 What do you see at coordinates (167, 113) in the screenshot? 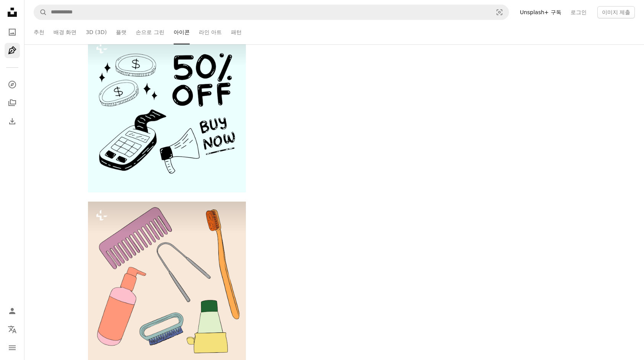
I see `img: 확성기가 있는 전화기 사진` at bounding box center [167, 113].